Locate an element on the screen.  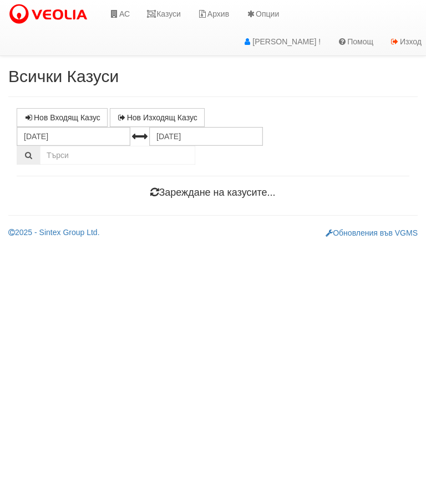
a: Помощ is located at coordinates (355, 42).